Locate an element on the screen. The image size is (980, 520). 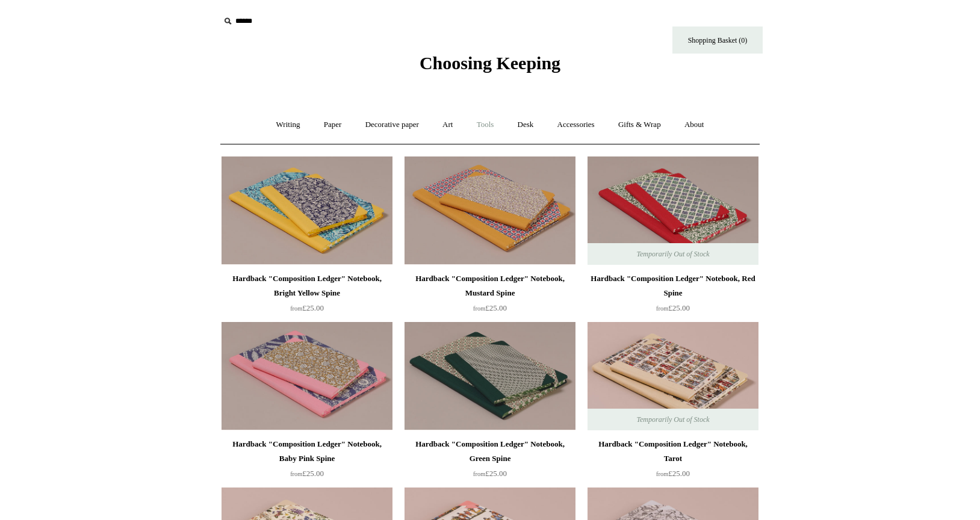
a: Hardback "Composition Ledger" Notebook, Bright Yellow Spine Hardback "Composition Ledger" Noteboo... is located at coordinates (307, 210).